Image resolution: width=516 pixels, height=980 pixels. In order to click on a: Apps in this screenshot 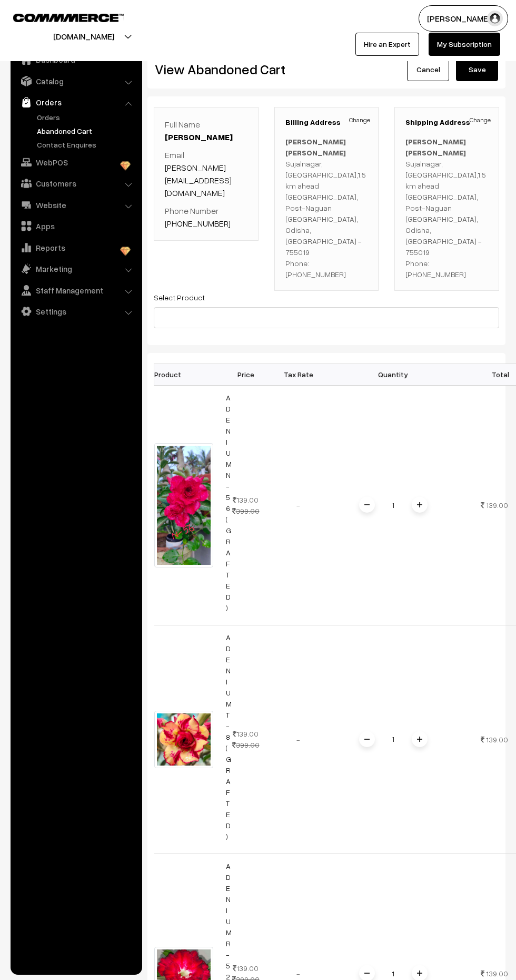, I will do `click(75, 226)`.